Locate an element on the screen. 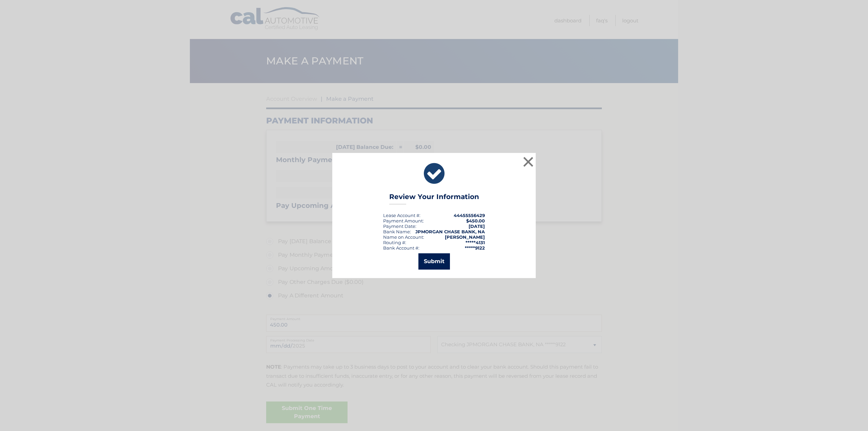 The image size is (868, 431). div: Name on Account: is located at coordinates (403, 237).